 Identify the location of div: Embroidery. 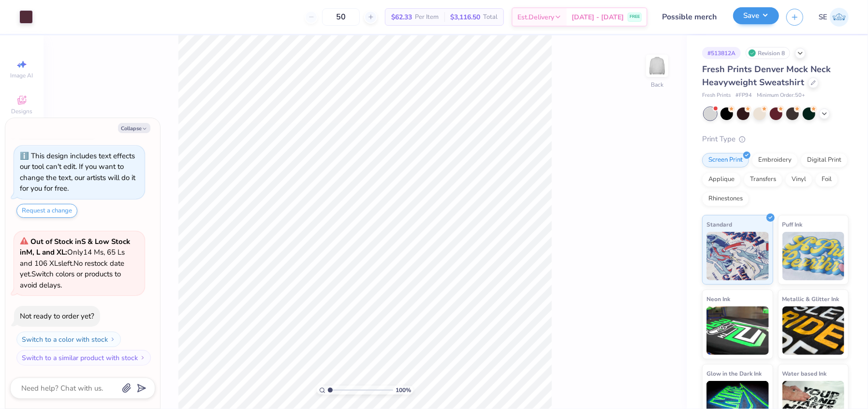
(775, 160).